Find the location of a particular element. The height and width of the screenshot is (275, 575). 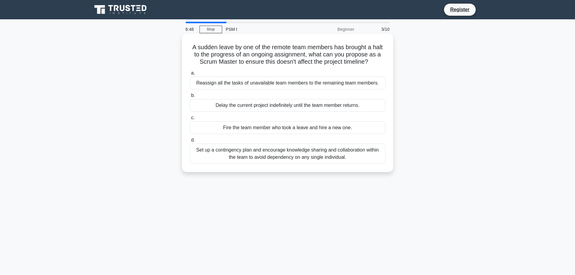

div: Beginner is located at coordinates (332, 29).